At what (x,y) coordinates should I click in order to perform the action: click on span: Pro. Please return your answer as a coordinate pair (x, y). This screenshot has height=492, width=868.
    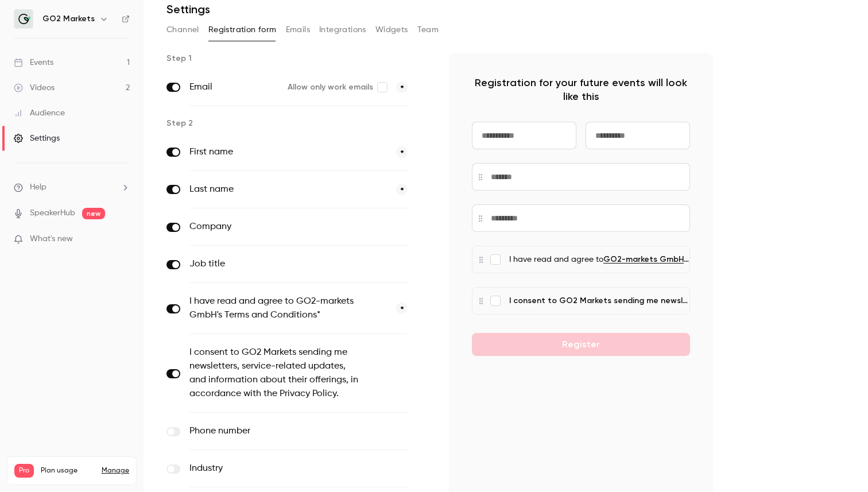
    Looking at the image, I should click on (24, 471).